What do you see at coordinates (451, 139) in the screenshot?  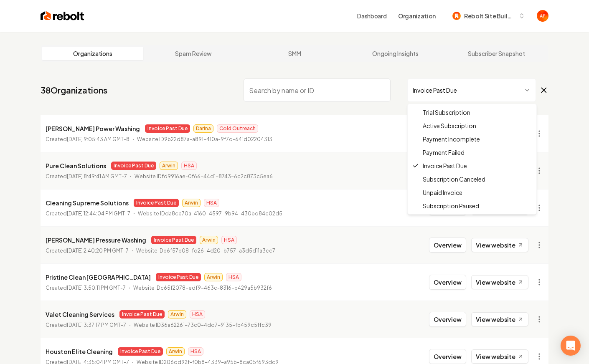 I see `span: Payment Incomplete` at bounding box center [451, 139].